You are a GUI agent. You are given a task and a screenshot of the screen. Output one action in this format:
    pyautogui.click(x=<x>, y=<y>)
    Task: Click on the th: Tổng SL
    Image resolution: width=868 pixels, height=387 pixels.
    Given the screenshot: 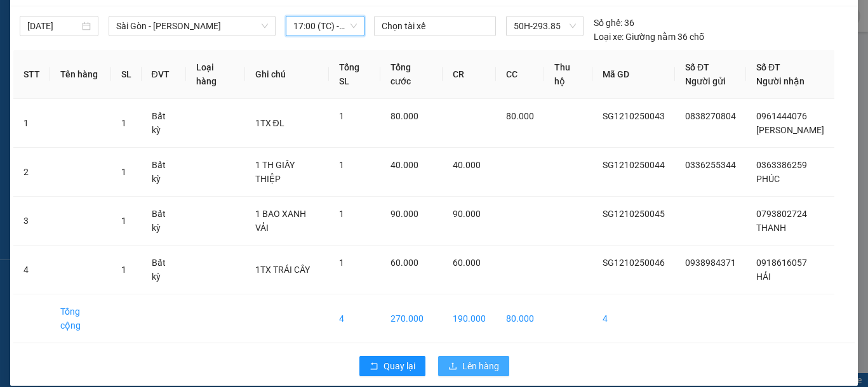 What is the action you would take?
    pyautogui.click(x=355, y=75)
    